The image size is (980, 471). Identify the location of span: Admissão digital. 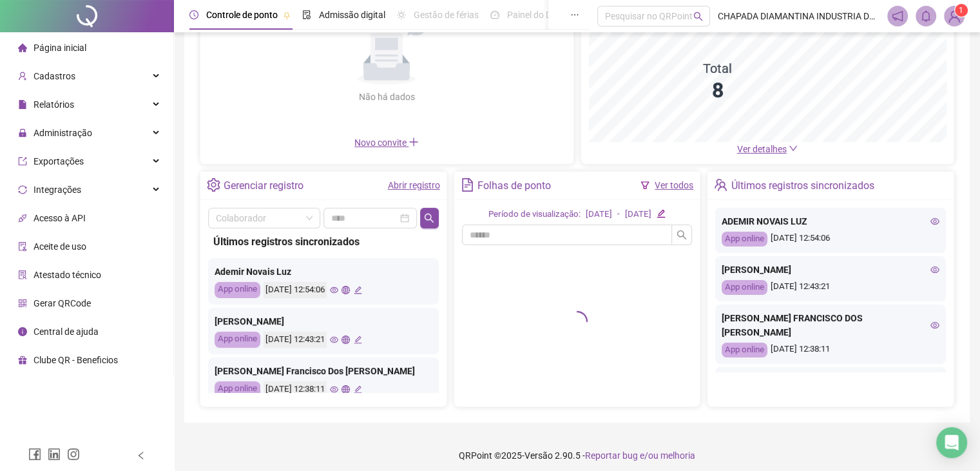
(352, 15).